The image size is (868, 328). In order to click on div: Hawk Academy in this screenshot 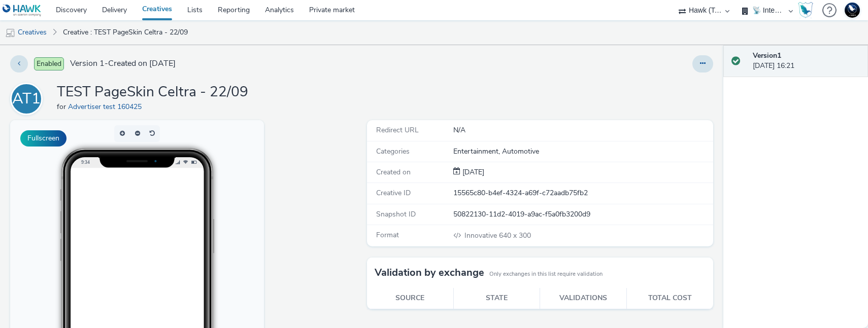, I will do `click(805, 10)`.